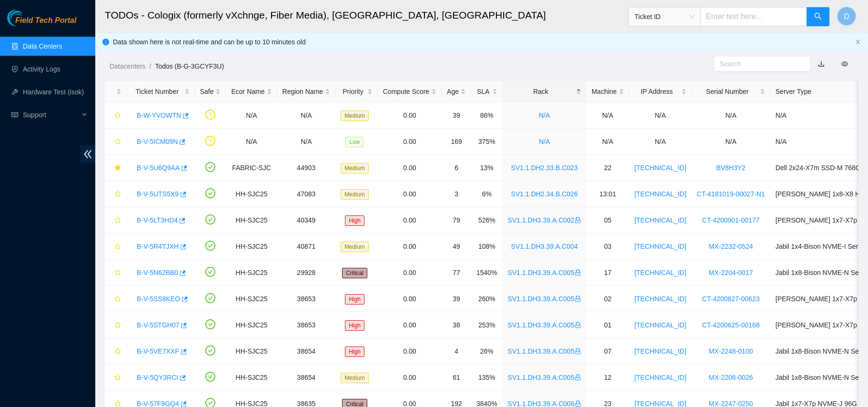  Describe the element at coordinates (158, 351) in the screenshot. I see `a: B-V-5VE7XXF` at that location.